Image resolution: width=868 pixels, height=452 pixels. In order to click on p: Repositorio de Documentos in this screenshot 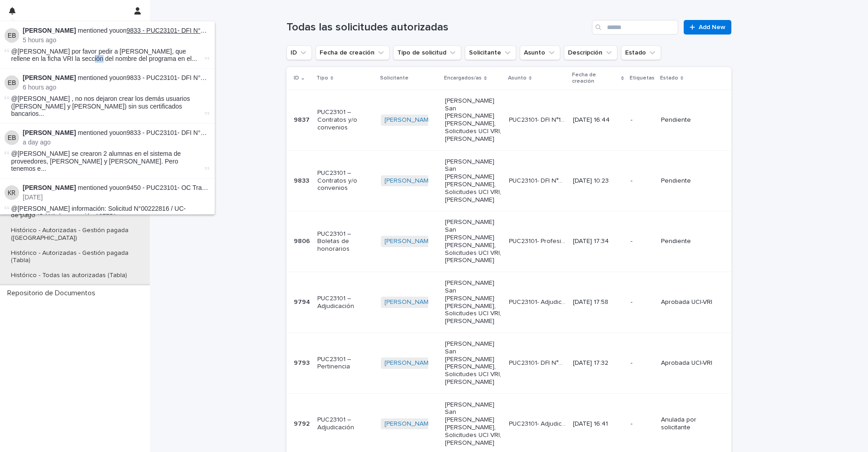, I will do `click(53, 293)`.